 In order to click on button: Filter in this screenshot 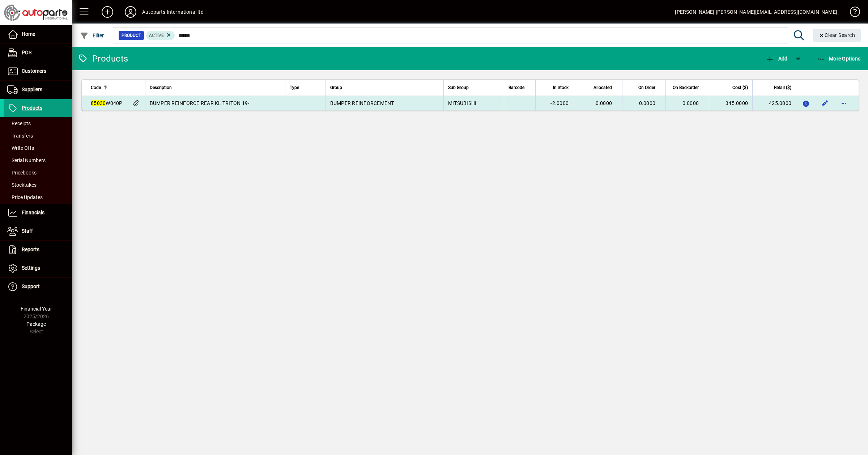, I will do `click(92, 35)`.